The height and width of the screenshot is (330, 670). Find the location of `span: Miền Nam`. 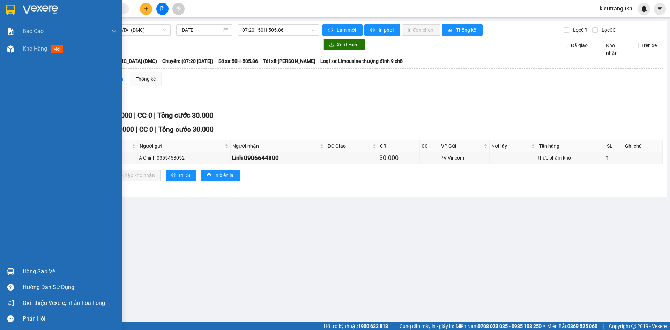

span: Miền Nam is located at coordinates (498, 326).